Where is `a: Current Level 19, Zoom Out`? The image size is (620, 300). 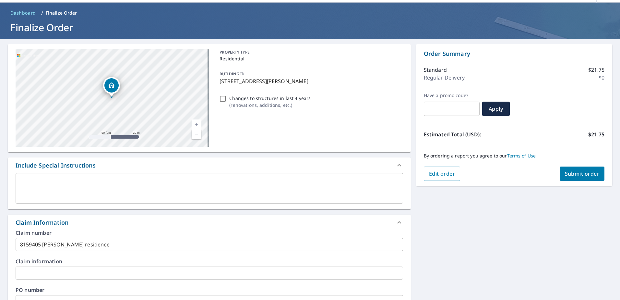 a: Current Level 19, Zoom Out is located at coordinates (196, 134).